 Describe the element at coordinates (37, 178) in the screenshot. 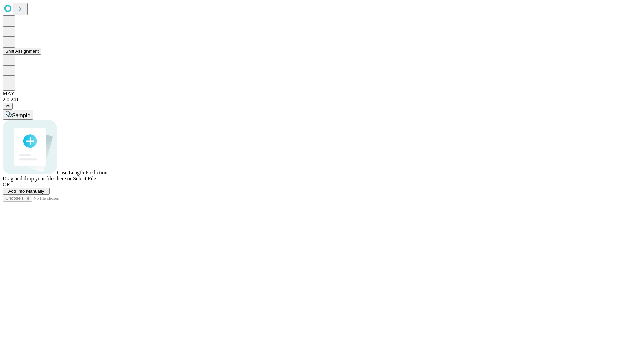

I see `span: Drag and drop your files here or` at that location.